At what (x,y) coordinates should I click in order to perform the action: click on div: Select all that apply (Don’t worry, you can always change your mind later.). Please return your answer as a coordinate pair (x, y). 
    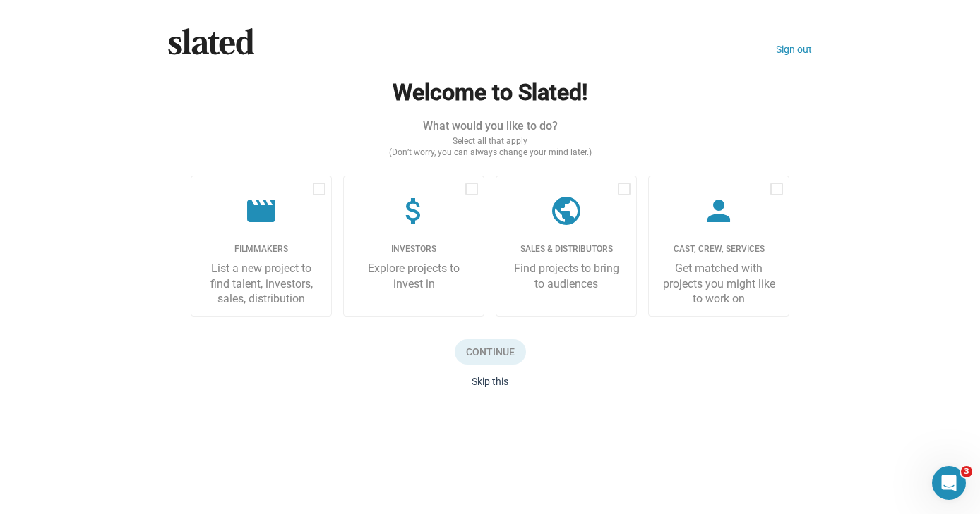
    Looking at the image, I should click on (490, 147).